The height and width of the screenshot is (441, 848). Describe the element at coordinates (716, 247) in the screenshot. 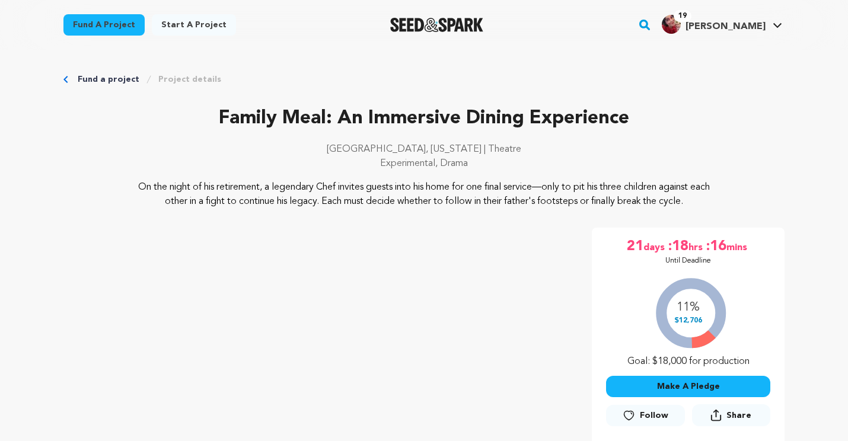

I see `span: :16` at that location.